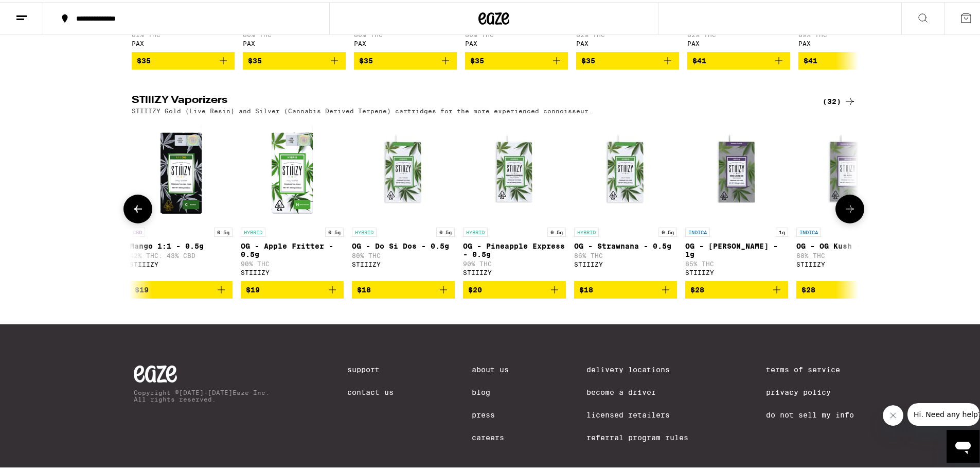 The image size is (980, 469). What do you see at coordinates (362, 109) in the screenshot?
I see `p: STIIIZY Gold (Live Resin) and Silver (Cannabis Derived Terpene) cartridges for the more experienc...` at bounding box center [362, 109].